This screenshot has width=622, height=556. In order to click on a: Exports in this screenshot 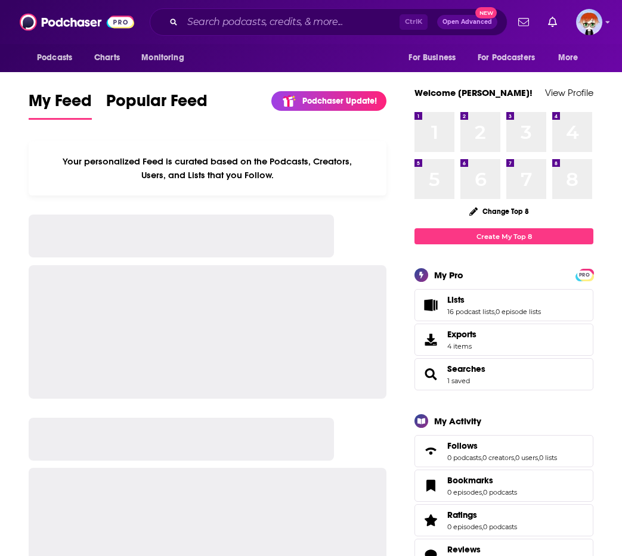, I will do `click(504, 340)`.